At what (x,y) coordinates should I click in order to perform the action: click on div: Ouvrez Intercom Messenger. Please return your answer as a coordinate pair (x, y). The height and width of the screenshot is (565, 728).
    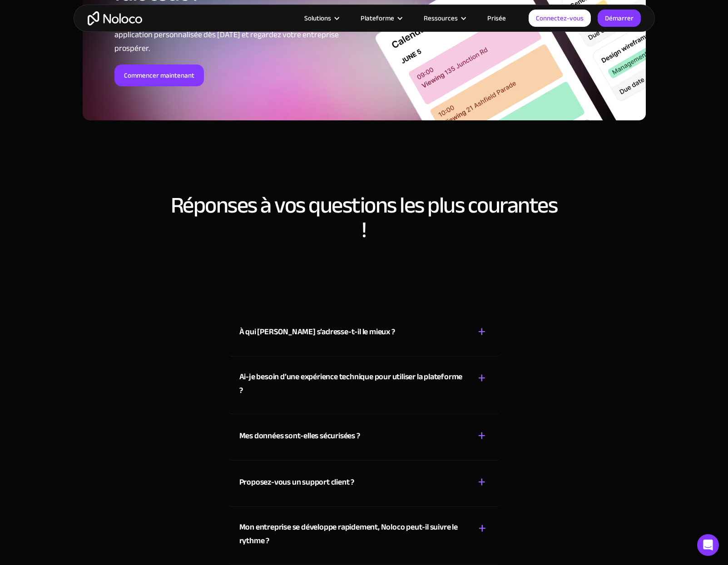
    Looking at the image, I should click on (708, 545).